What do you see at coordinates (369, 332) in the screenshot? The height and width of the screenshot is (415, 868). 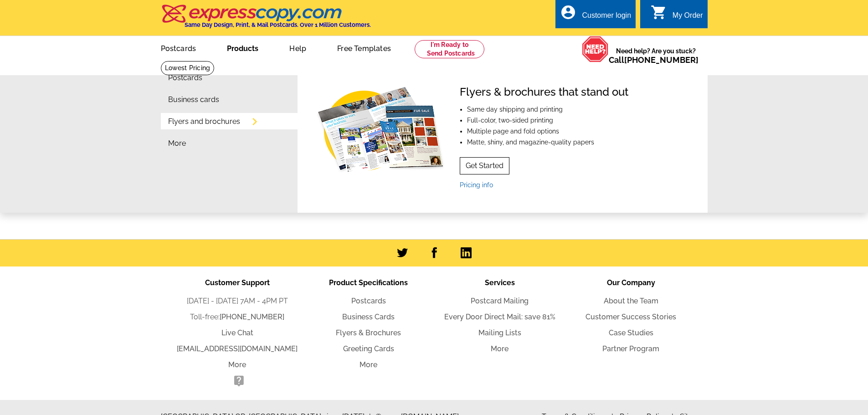 I see `a: Flyers & Brochures` at bounding box center [369, 332].